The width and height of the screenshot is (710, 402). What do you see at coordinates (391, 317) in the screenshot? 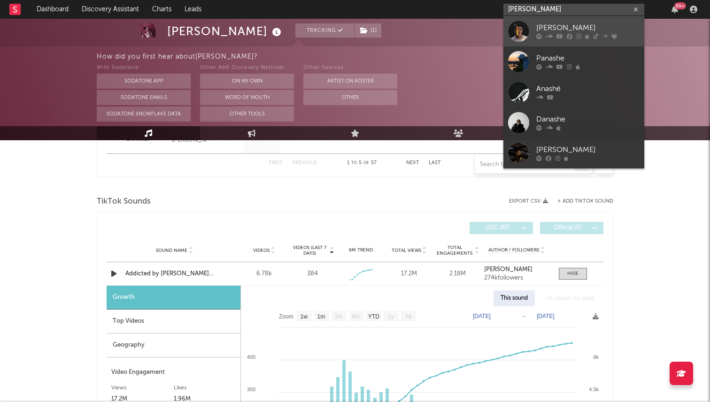
I see `text: 1y` at bounding box center [391, 317].